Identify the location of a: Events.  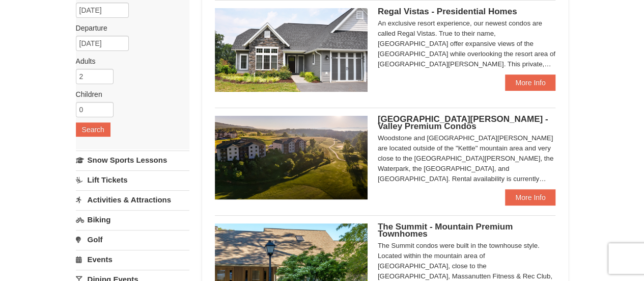
(132, 259).